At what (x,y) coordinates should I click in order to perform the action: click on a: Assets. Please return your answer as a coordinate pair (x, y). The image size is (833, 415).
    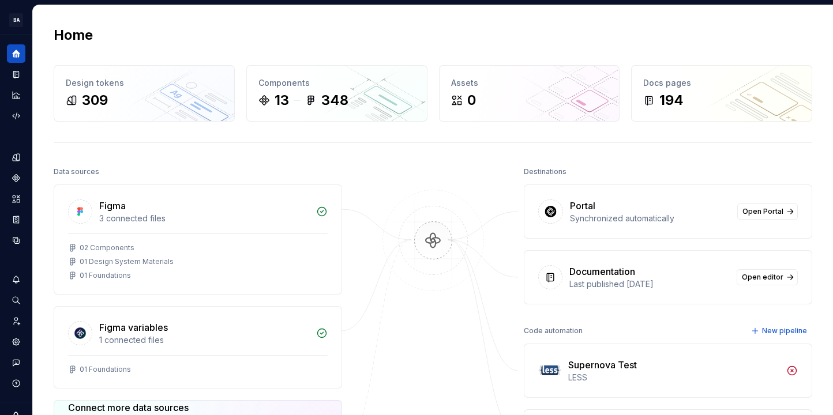
    Looking at the image, I should click on (16, 199).